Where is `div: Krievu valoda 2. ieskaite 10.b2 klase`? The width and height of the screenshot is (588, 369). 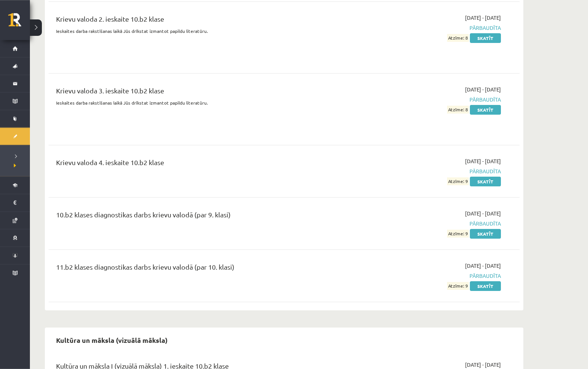
div: Krievu valoda 2. ieskaite 10.b2 klase is located at coordinates (203, 20).